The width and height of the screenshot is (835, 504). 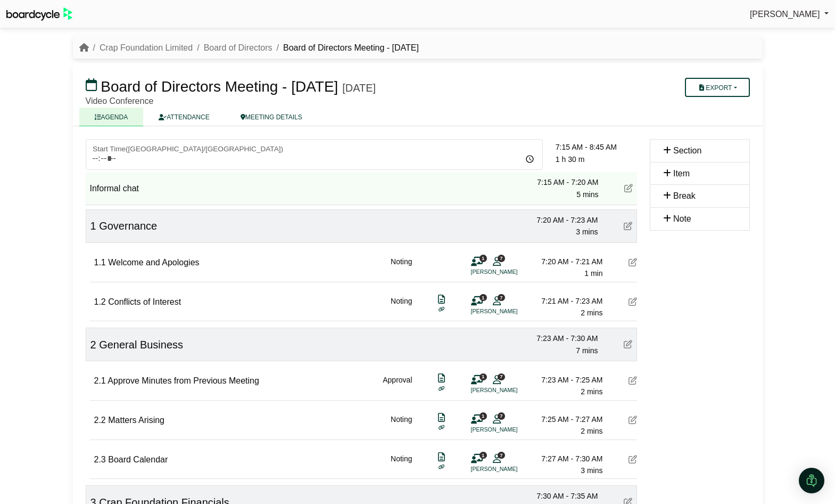 What do you see at coordinates (687, 150) in the screenshot?
I see `span: Section` at bounding box center [687, 150].